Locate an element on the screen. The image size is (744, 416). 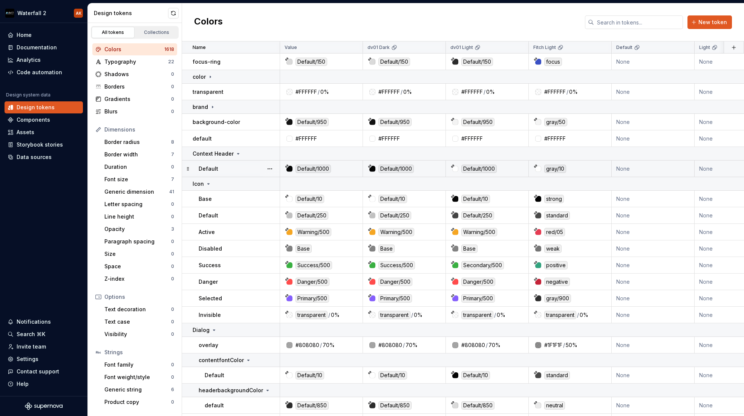
div: 50% is located at coordinates (571, 345).